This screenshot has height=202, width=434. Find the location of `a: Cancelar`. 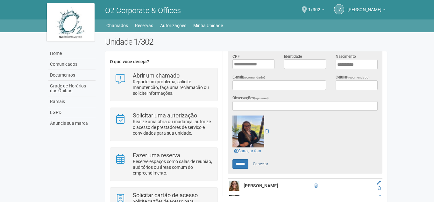

a: Cancelar is located at coordinates (260, 164).